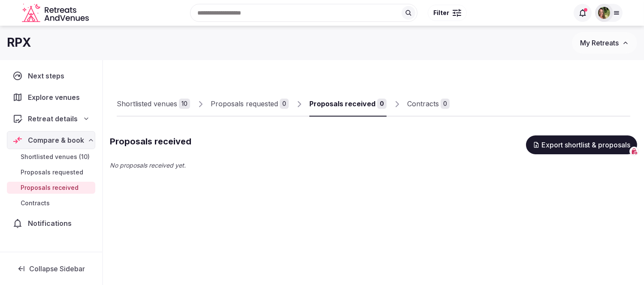 This screenshot has height=285, width=644. Describe the element at coordinates (56, 140) in the screenshot. I see `span: Compare & book` at that location.